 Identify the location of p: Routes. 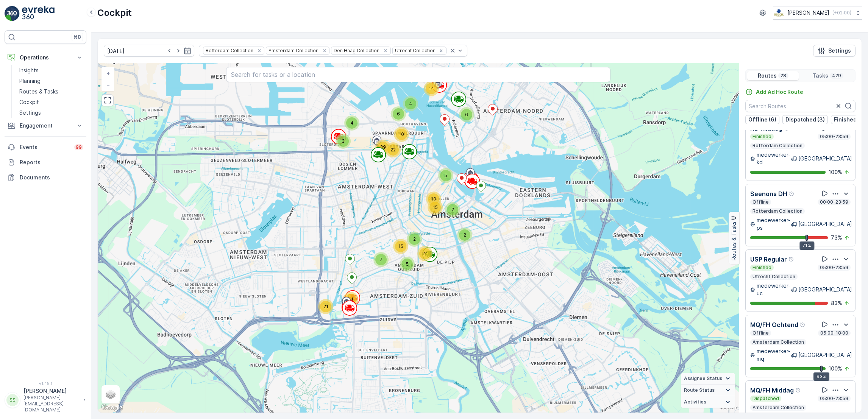
(767, 76).